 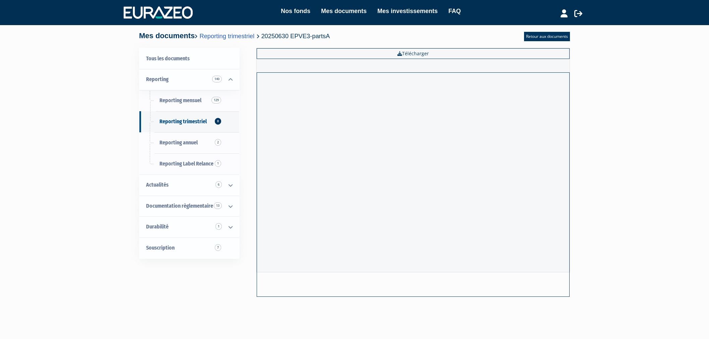 I want to click on a: Reporting trimestriel8, so click(x=189, y=122).